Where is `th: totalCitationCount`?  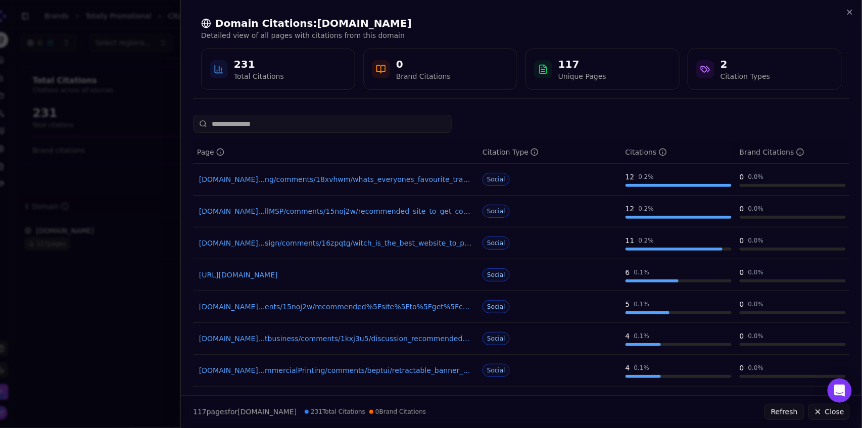 th: totalCitationCount is located at coordinates (679, 152).